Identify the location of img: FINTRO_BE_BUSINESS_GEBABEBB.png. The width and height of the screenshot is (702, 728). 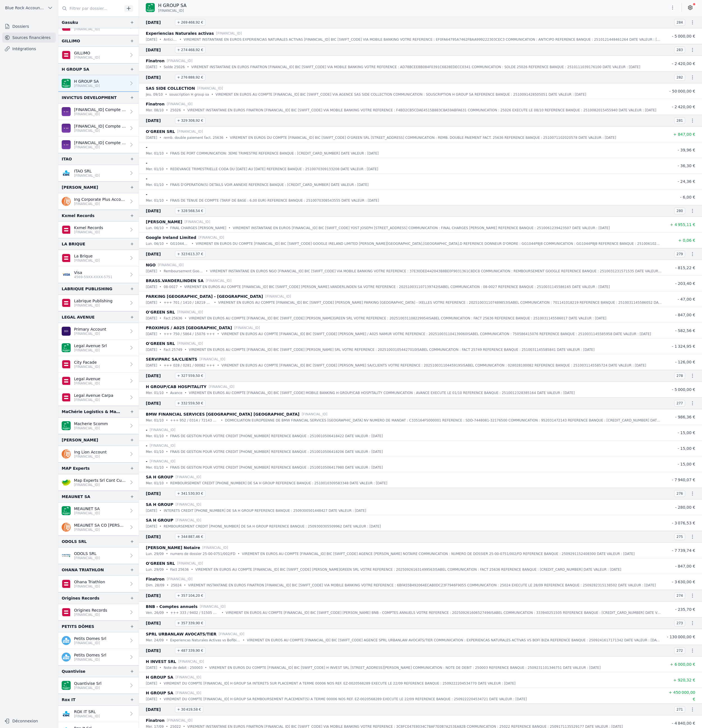
(66, 556).